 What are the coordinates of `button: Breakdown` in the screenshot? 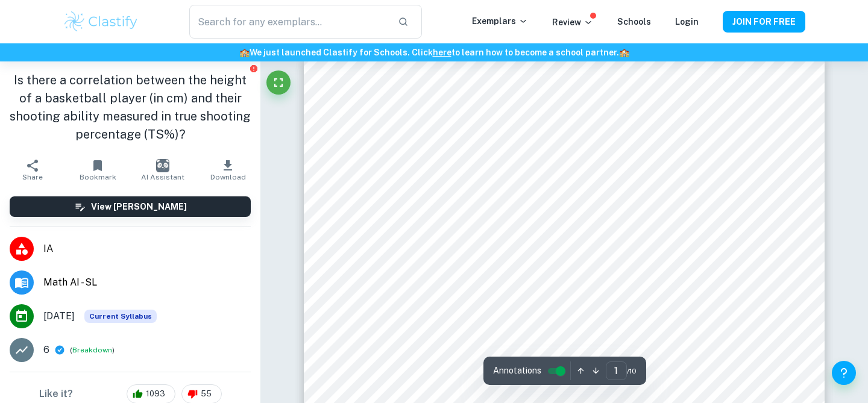 It's located at (92, 350).